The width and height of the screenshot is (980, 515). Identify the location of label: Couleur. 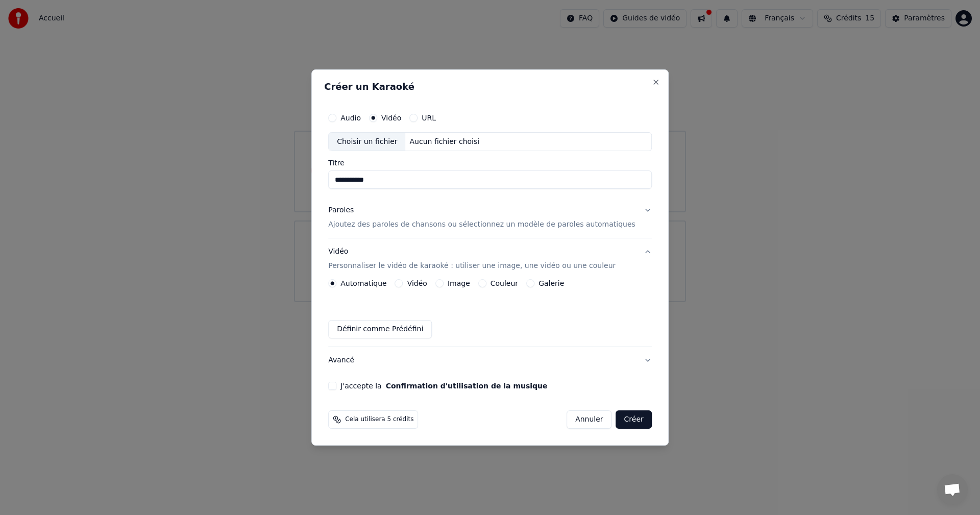
(504, 284).